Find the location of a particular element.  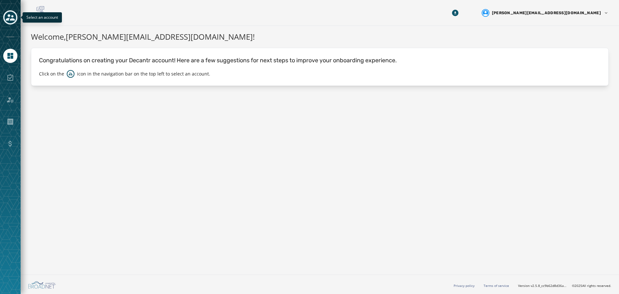

button: Toggle account select drawer is located at coordinates (10, 17).